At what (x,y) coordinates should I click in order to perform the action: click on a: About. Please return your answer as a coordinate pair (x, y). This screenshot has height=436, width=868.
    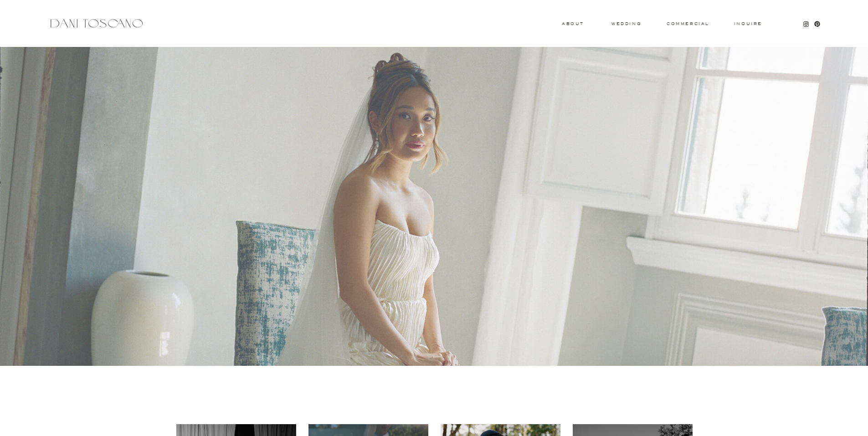
    Looking at the image, I should click on (572, 24).